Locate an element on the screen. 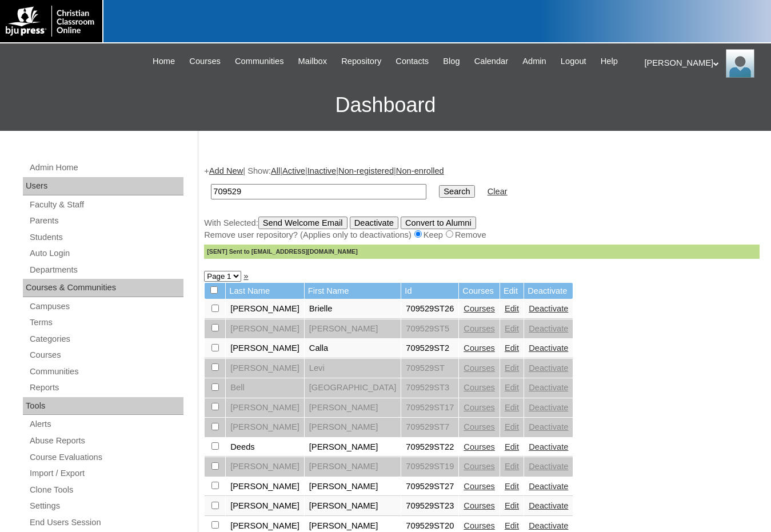  a: Logout is located at coordinates (574, 61).